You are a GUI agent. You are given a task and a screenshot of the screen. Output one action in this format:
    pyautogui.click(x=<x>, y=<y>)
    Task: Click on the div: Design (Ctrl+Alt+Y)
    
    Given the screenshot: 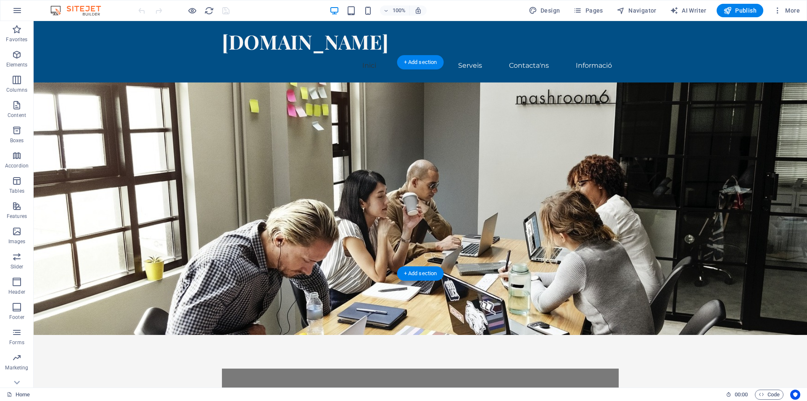 What is the action you would take?
    pyautogui.click(x=544, y=11)
    